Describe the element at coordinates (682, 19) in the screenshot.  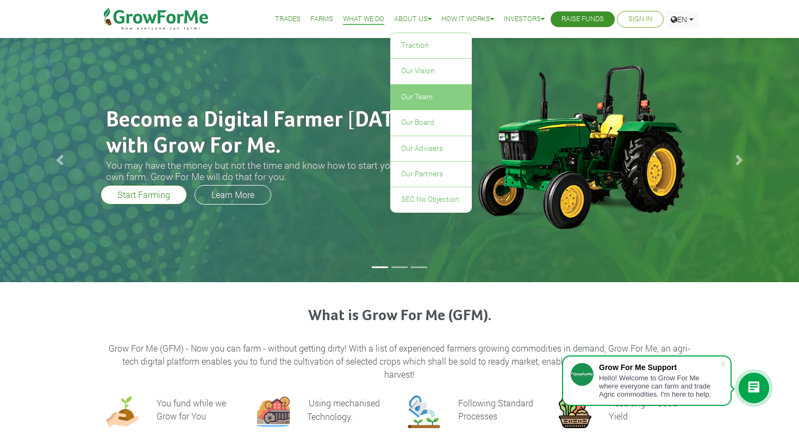
I see `a: EN` at that location.